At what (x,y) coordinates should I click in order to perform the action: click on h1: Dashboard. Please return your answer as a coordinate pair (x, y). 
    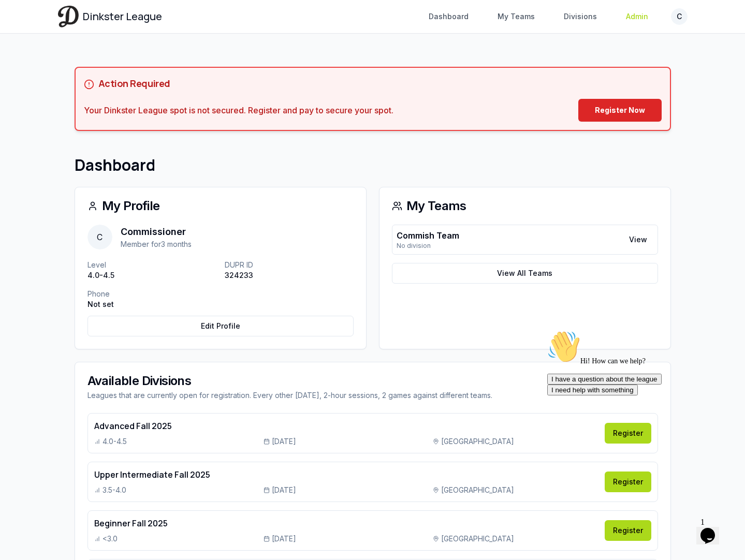
    Looking at the image, I should click on (372, 165).